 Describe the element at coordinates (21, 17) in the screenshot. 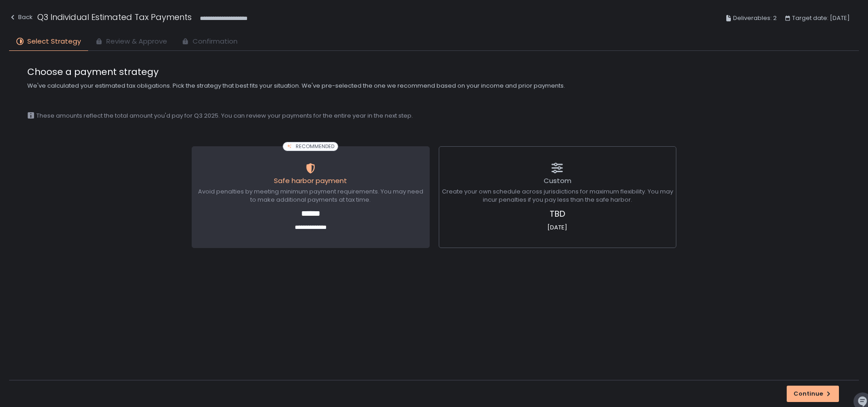

I see `div: Back` at that location.